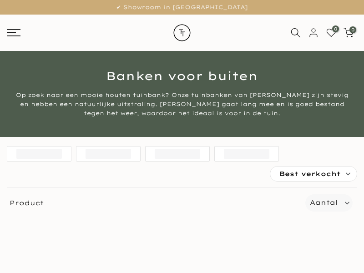 This screenshot has width=364, height=273. I want to click on span: Best verkocht, so click(310, 174).